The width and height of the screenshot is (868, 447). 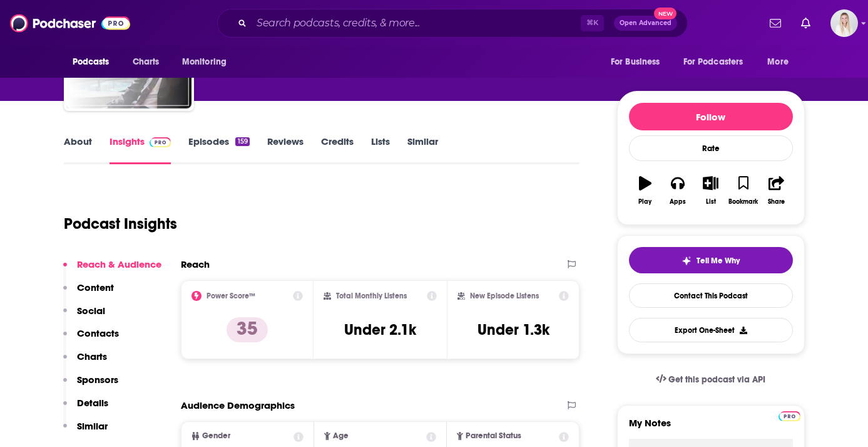 What do you see at coordinates (381, 150) in the screenshot?
I see `a: Lists` at bounding box center [381, 150].